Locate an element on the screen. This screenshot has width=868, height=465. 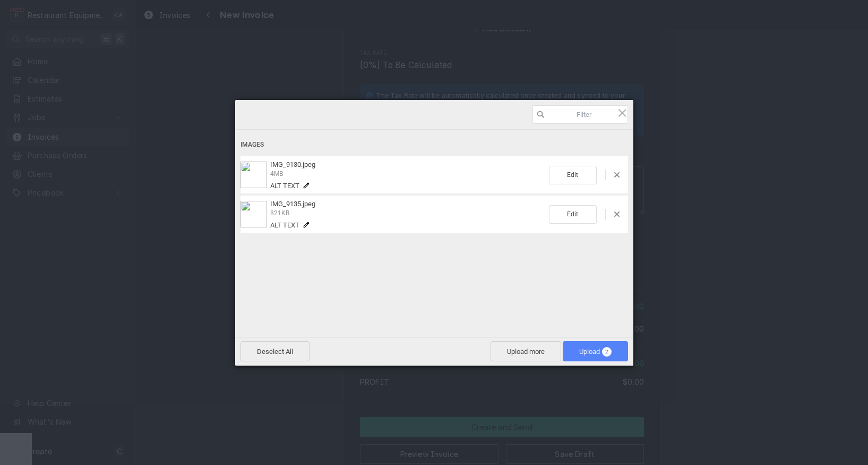
span: Click here or hit ESC to close picker is located at coordinates (622, 113).